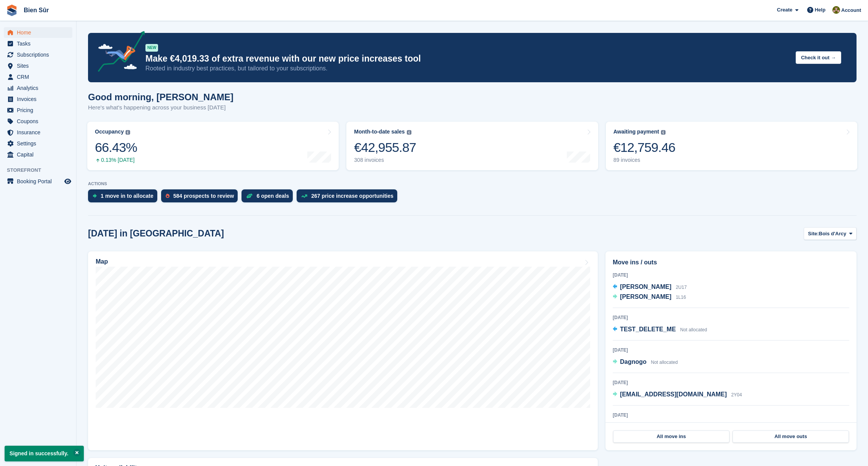 This screenshot has height=466, width=868. Describe the element at coordinates (851, 10) in the screenshot. I see `span: Account` at that location.